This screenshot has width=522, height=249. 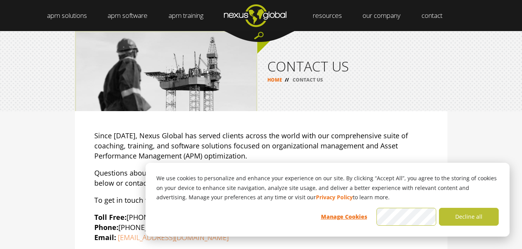 I want to click on a: Privacy Policy, so click(x=334, y=197).